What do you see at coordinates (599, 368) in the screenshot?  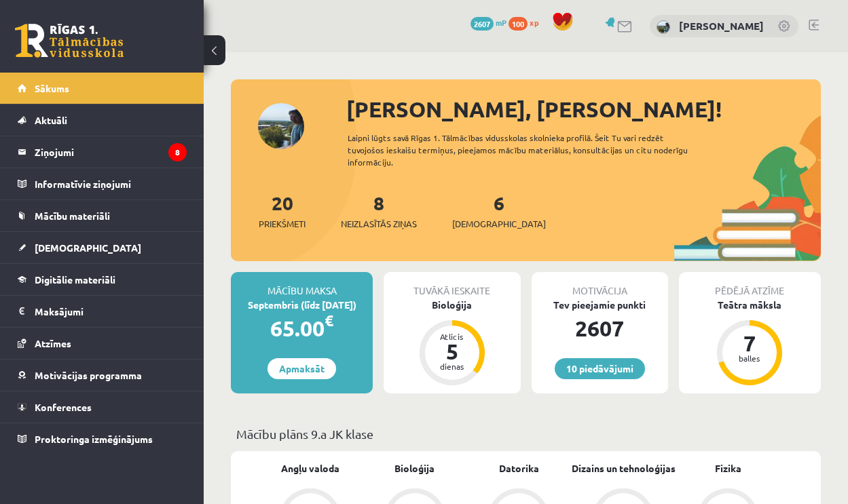 I see `a: 10 piedāvājumi` at bounding box center [599, 368].